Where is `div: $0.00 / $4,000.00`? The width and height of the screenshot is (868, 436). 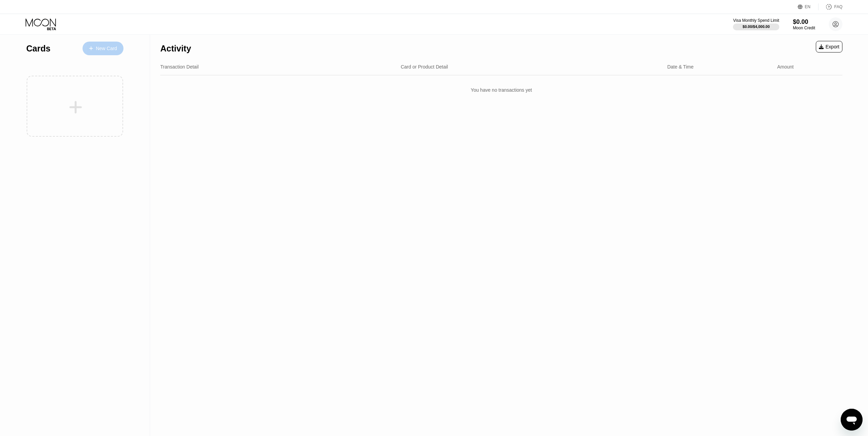 div: $0.00 / $4,000.00 is located at coordinates (756, 27).